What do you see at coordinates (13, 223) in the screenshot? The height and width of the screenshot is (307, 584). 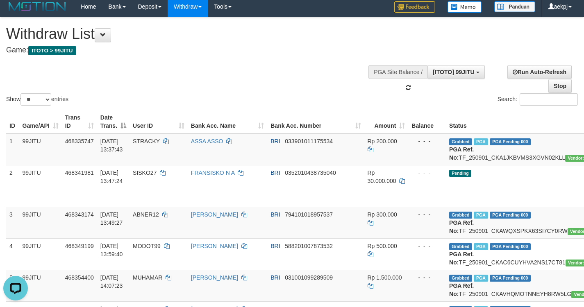 I see `td: 3` at bounding box center [13, 223].